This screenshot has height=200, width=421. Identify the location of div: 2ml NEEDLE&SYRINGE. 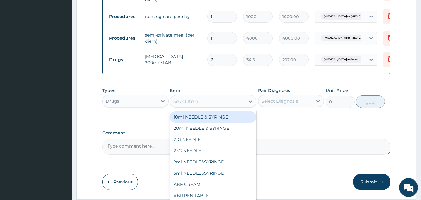
(213, 162).